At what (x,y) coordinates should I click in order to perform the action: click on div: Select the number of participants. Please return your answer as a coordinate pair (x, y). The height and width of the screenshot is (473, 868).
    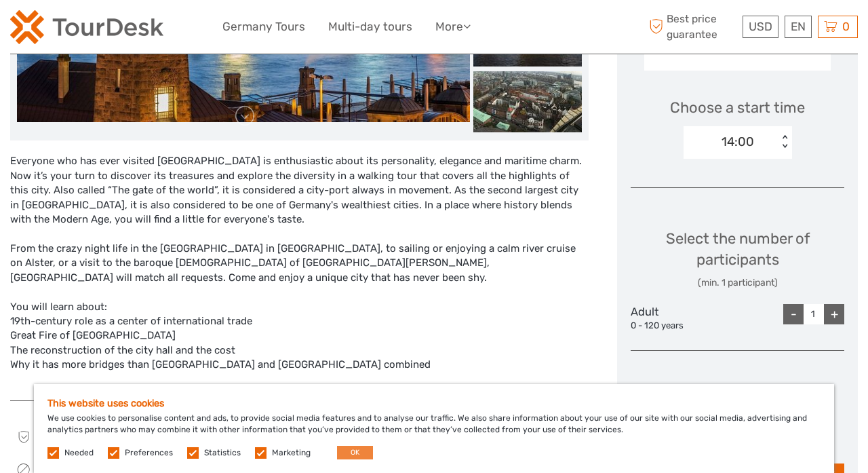
    Looking at the image, I should click on (737, 258).